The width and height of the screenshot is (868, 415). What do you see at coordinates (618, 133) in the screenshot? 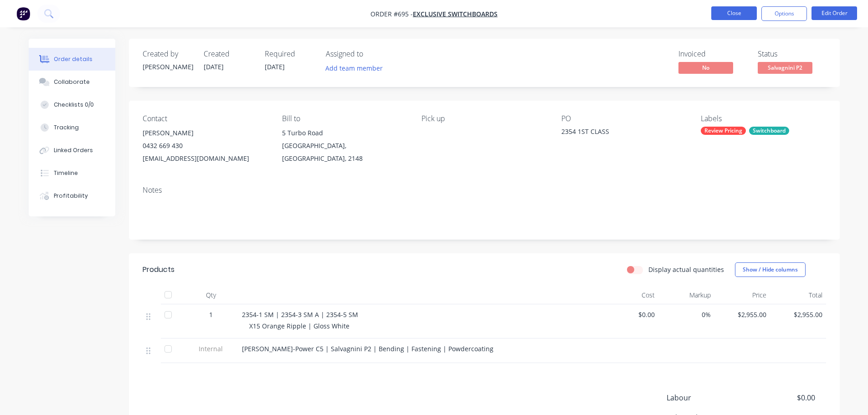
I see `div: 2354 1ST CLASS` at bounding box center [618, 133].